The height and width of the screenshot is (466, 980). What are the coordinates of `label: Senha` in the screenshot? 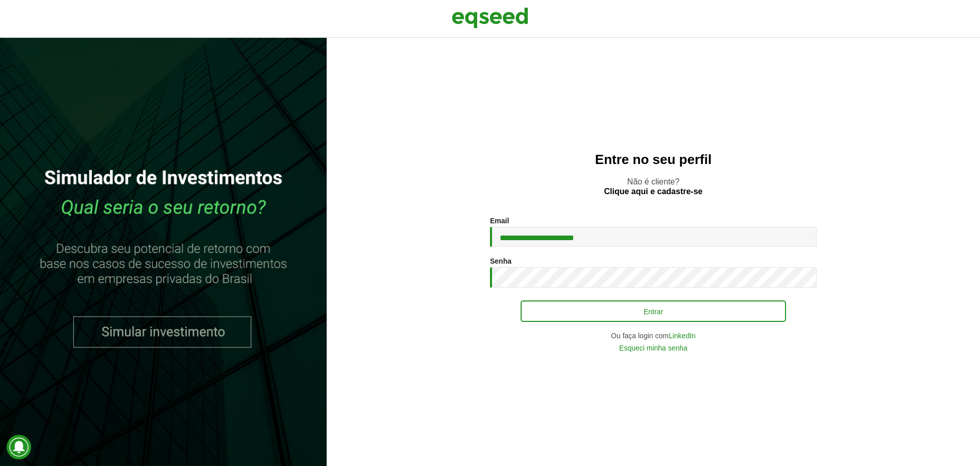 It's located at (501, 261).